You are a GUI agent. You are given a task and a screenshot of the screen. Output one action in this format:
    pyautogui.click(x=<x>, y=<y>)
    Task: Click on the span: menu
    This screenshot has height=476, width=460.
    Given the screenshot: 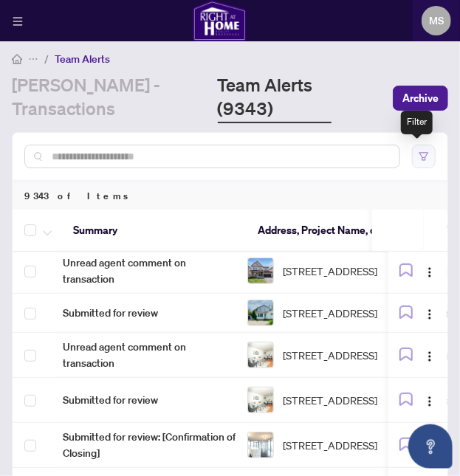 What is the action you would take?
    pyautogui.click(x=18, y=22)
    